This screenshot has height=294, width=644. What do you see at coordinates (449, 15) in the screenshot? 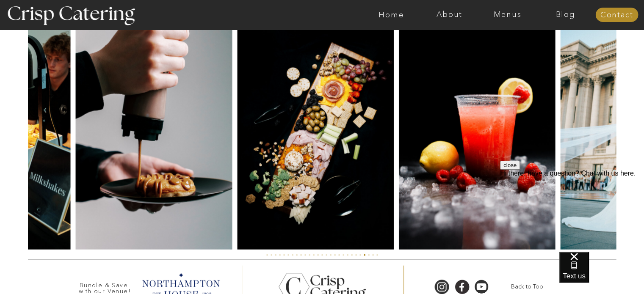
I see `nav: About` at bounding box center [449, 15].